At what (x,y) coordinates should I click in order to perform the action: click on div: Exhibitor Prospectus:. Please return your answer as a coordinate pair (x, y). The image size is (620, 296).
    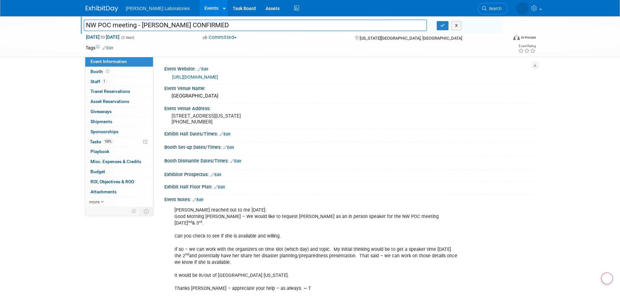
    Looking at the image, I should click on (350, 174).